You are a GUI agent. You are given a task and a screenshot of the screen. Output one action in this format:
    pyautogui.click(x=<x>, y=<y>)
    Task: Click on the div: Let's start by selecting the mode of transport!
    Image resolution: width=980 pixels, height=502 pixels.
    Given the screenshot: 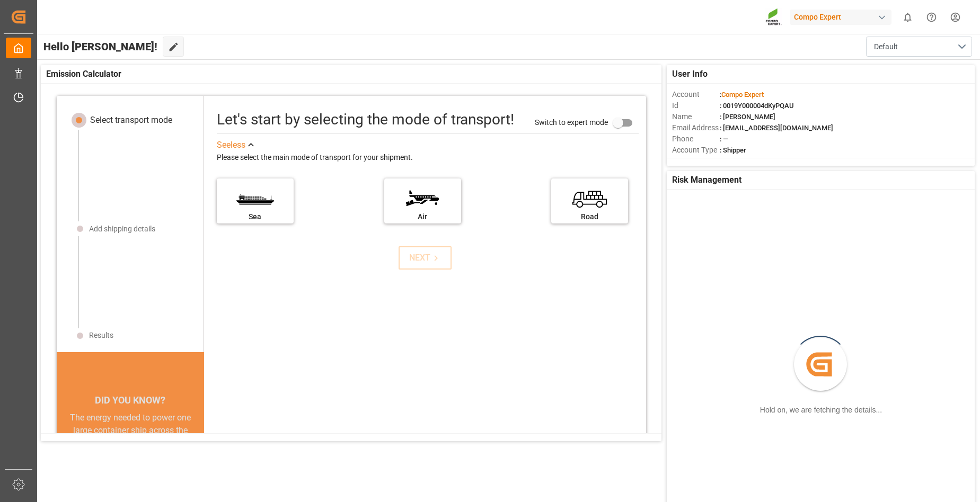 What is the action you would take?
    pyautogui.click(x=365, y=120)
    